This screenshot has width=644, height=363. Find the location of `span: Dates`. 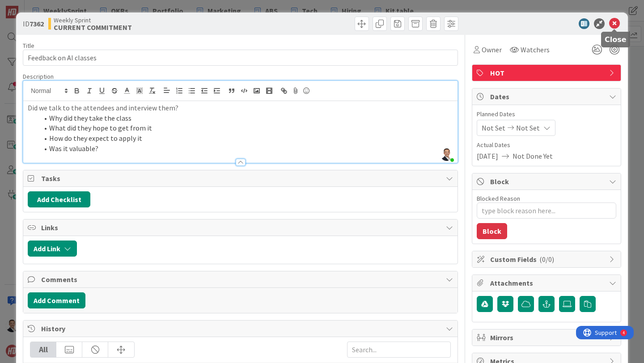

span: Dates is located at coordinates (547, 97).